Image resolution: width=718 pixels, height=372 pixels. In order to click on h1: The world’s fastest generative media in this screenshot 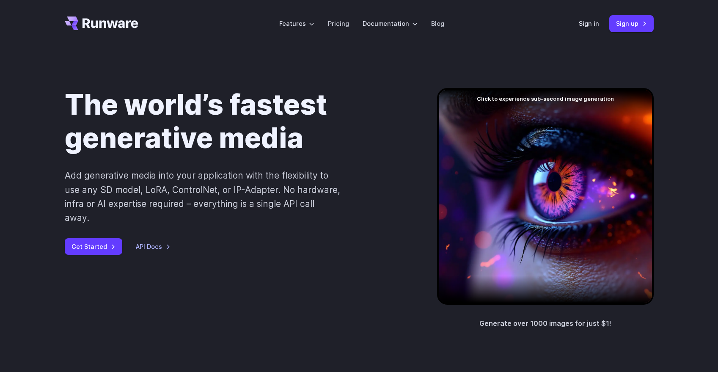, I will do `click(237, 121)`.